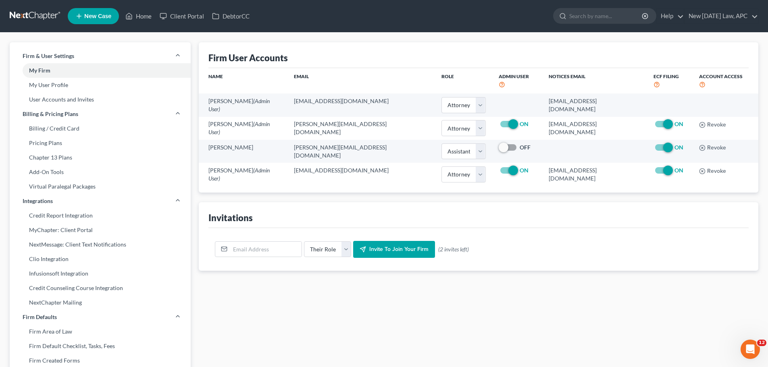  What do you see at coordinates (361, 81) in the screenshot?
I see `th: Email` at bounding box center [361, 81].